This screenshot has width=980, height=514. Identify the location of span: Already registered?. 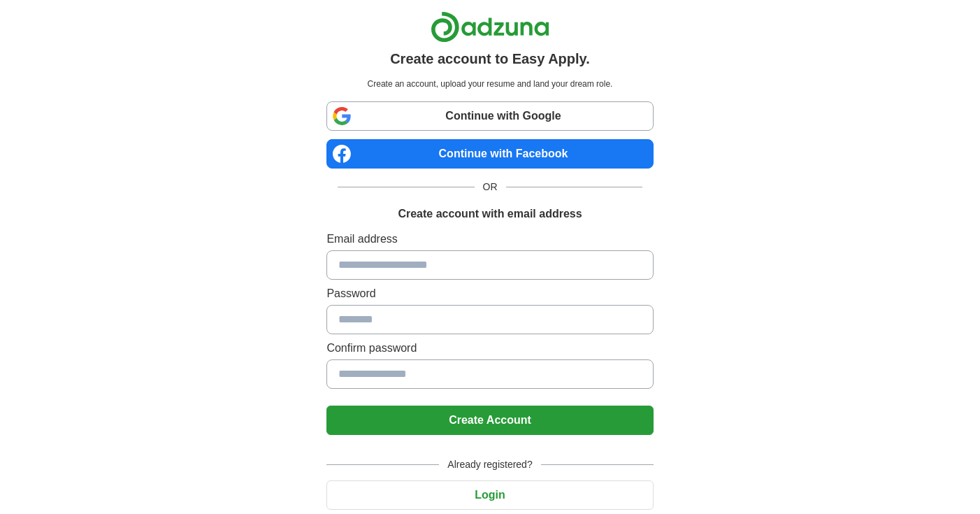
(490, 464).